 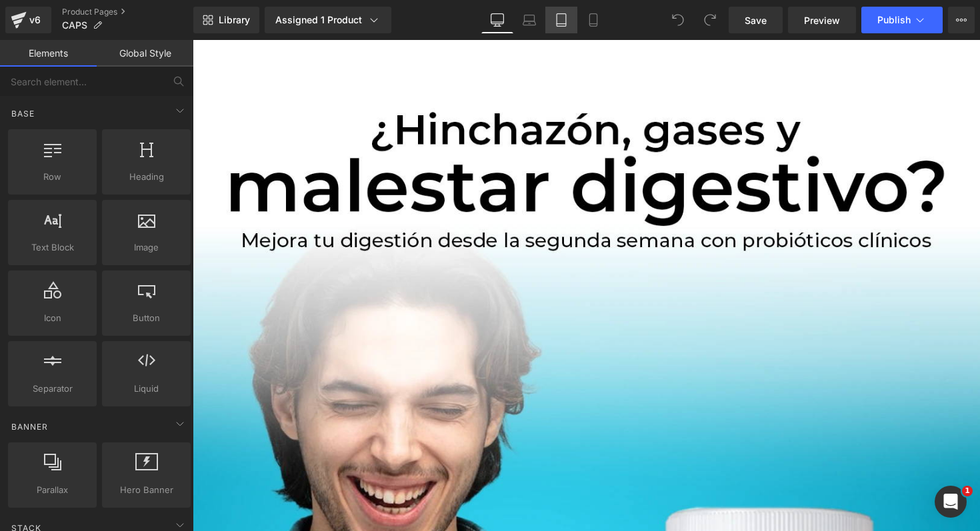 What do you see at coordinates (29, 427) in the screenshot?
I see `span: Banner` at bounding box center [29, 427].